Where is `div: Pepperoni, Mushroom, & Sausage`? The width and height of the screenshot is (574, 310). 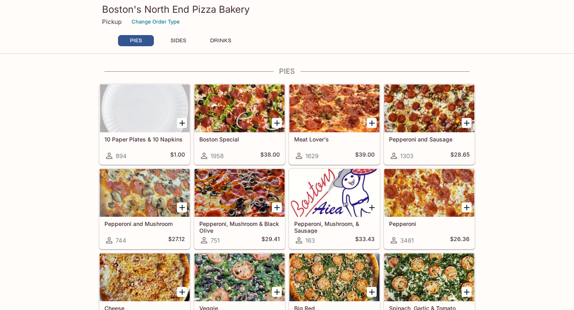 div: Pepperoni, Mushroom, & Sausage is located at coordinates (335, 193).